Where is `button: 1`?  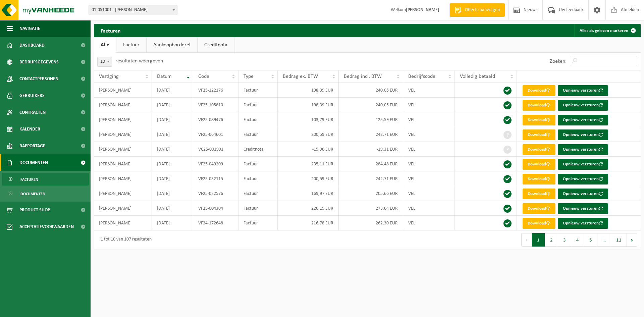 button: 1 is located at coordinates (538, 240).